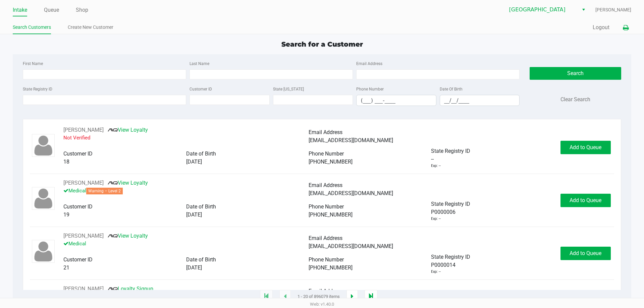 The width and height of the screenshot is (644, 308). I want to click on span: 21, so click(67, 267).